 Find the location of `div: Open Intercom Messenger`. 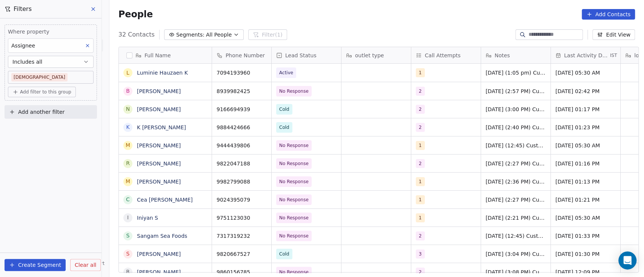

div: Open Intercom Messenger is located at coordinates (628, 261).